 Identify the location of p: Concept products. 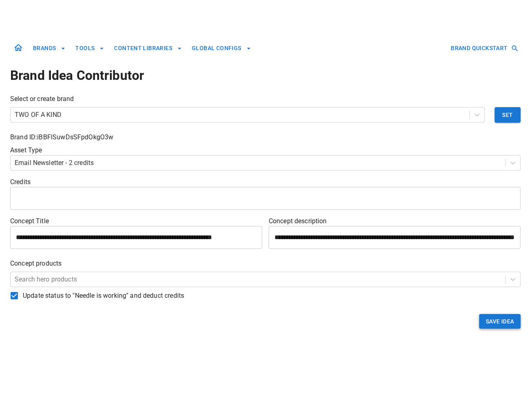
(266, 264).